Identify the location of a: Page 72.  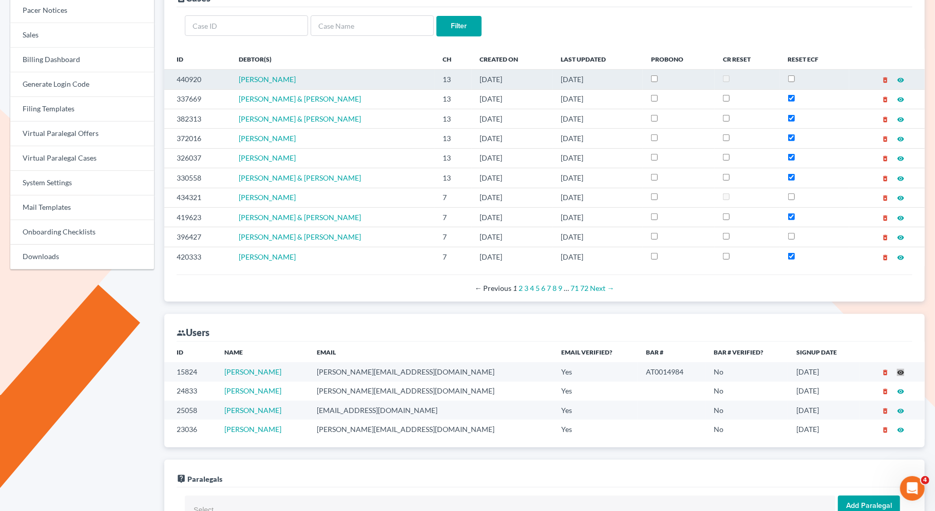
(585, 288).